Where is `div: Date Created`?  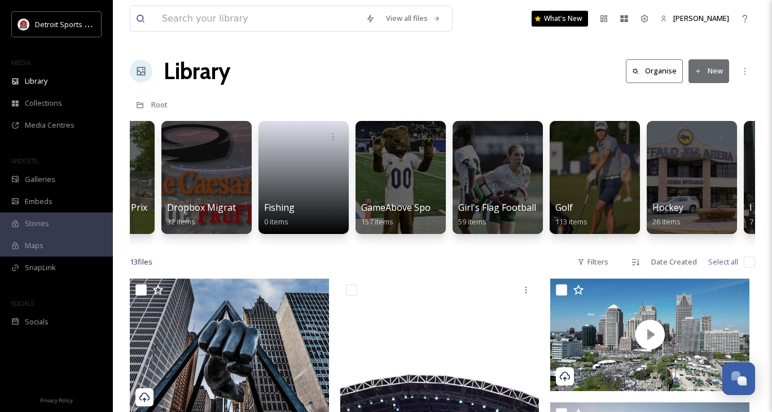
div: Date Created is located at coordinates (674, 261).